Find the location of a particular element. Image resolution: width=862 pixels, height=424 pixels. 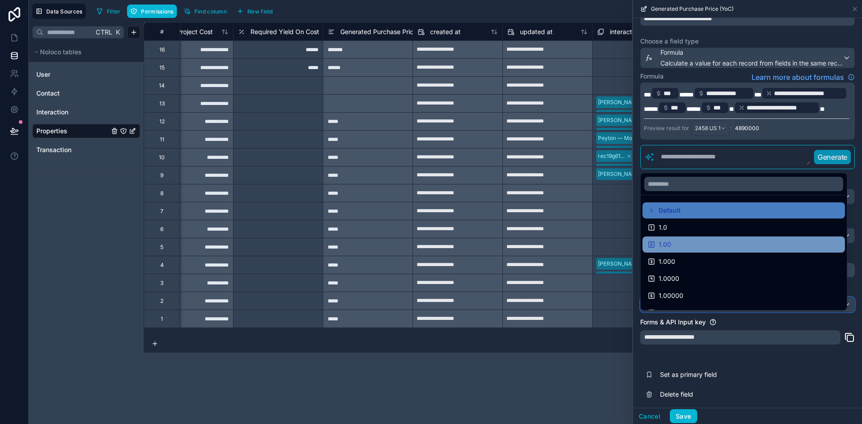

span: created at is located at coordinates (446, 32).